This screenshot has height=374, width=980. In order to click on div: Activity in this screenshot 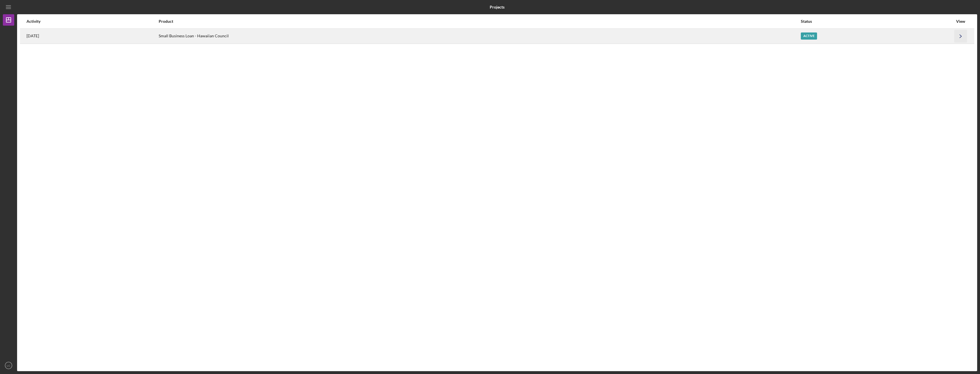, I will do `click(92, 21)`.